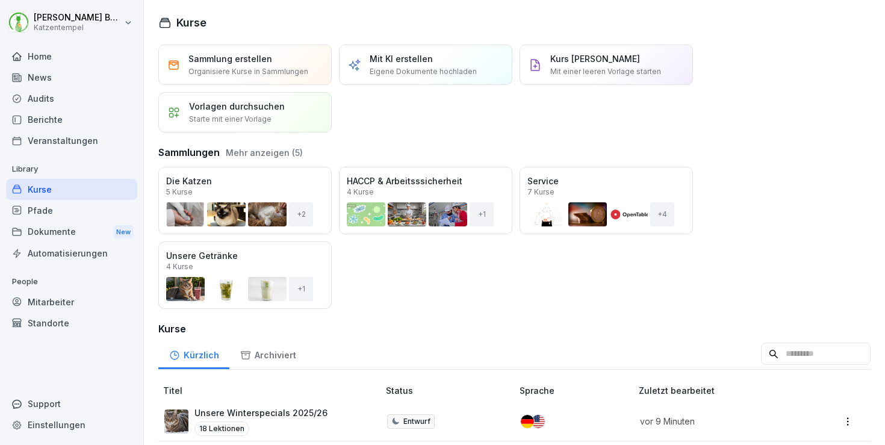 The width and height of the screenshot is (885, 445). What do you see at coordinates (264, 152) in the screenshot?
I see `button: Mehr anzeigen (5)` at bounding box center [264, 152].